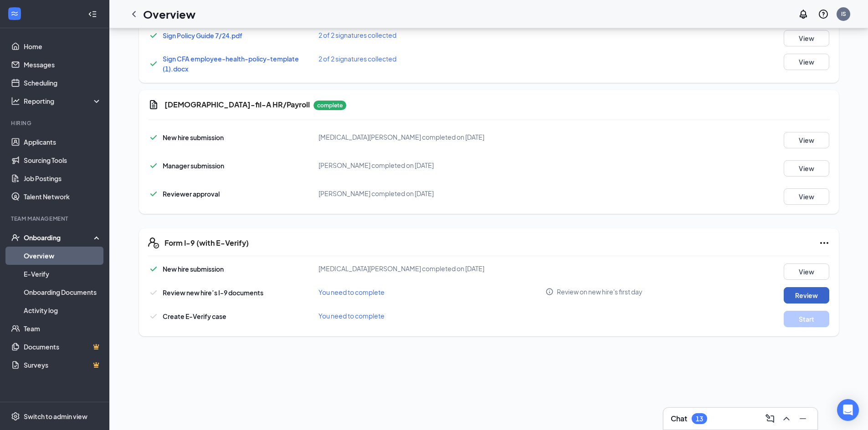 Image resolution: width=868 pixels, height=430 pixels. What do you see at coordinates (62, 365) in the screenshot?
I see `a: SurveysCrown` at bounding box center [62, 365].